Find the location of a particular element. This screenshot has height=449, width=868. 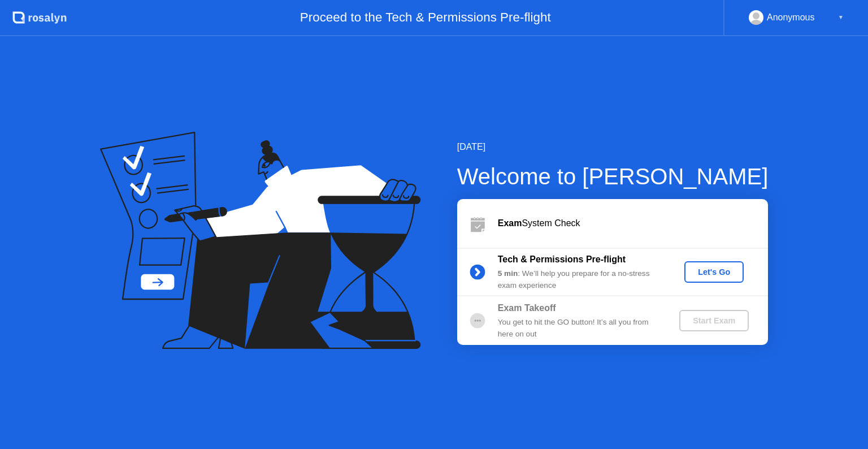

div: Let's Go is located at coordinates (713, 272).